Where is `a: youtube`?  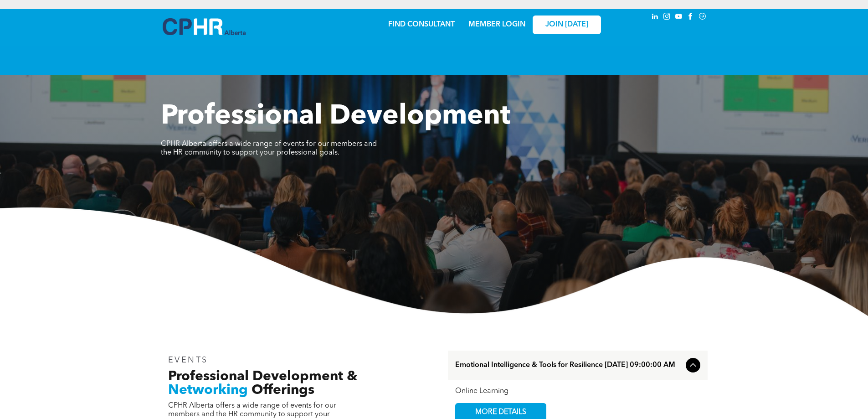 a: youtube is located at coordinates (679, 17).